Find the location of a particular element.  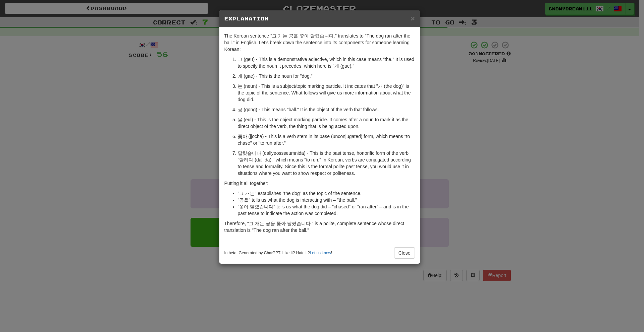

small: In beta. Generated by ChatGPT. Like it? Hate it? ! is located at coordinates (278, 253).